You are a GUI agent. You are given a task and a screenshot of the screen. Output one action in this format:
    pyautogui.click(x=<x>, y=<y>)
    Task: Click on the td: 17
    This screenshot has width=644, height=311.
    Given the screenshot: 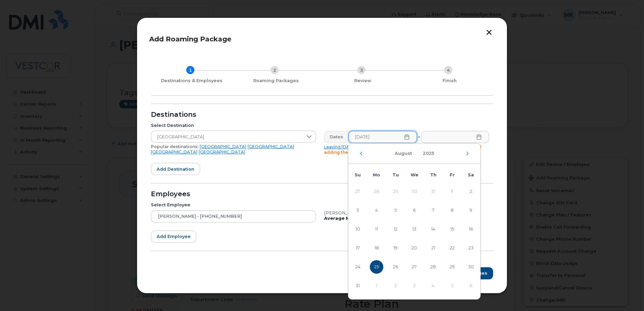 What is the action you would take?
    pyautogui.click(x=358, y=248)
    